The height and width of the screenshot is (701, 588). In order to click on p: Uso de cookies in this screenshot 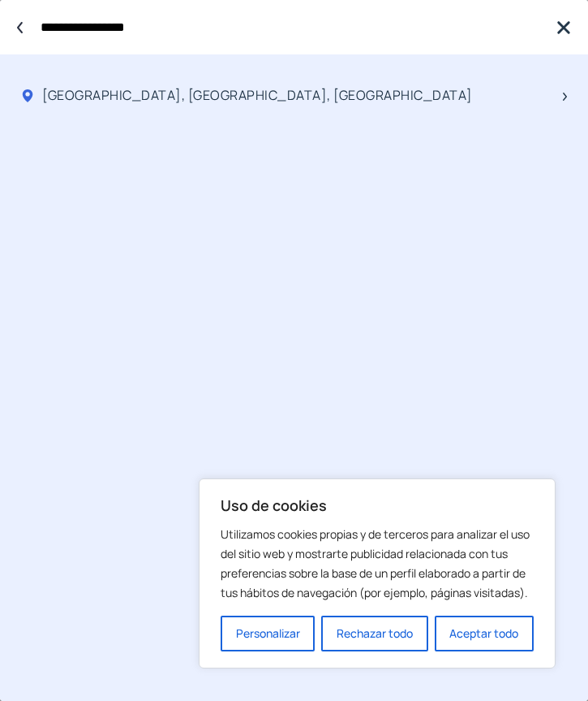, I will do `click(378, 505)`.